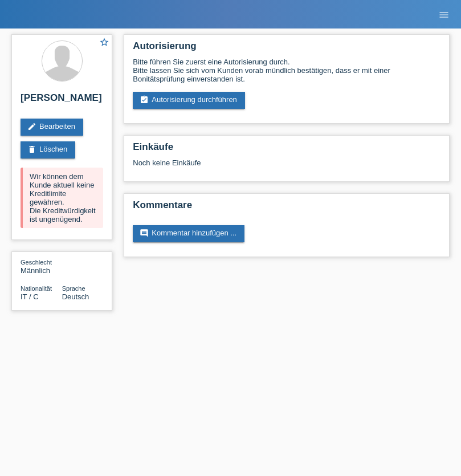 The height and width of the screenshot is (476, 461). What do you see at coordinates (36, 289) in the screenshot?
I see `span: Nationalität` at bounding box center [36, 289].